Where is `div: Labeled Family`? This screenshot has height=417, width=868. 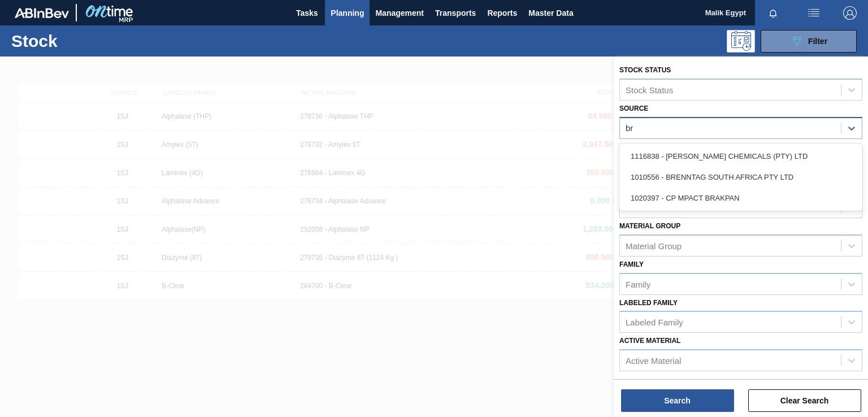 div: Labeled Family is located at coordinates (654, 322).